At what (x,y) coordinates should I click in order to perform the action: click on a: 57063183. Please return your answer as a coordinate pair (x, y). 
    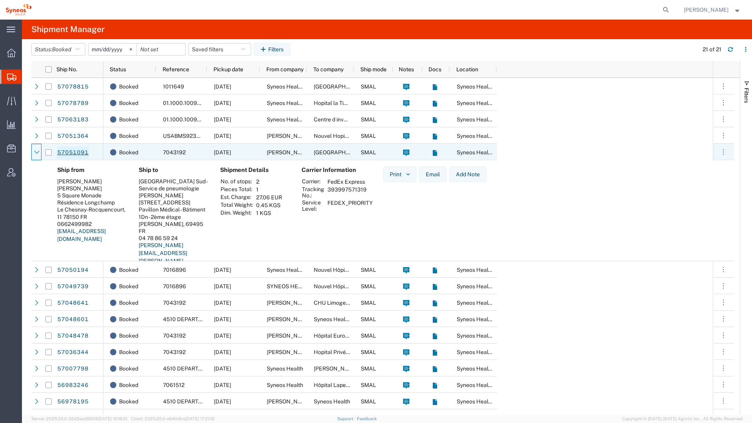
    Looking at the image, I should click on (73, 120).